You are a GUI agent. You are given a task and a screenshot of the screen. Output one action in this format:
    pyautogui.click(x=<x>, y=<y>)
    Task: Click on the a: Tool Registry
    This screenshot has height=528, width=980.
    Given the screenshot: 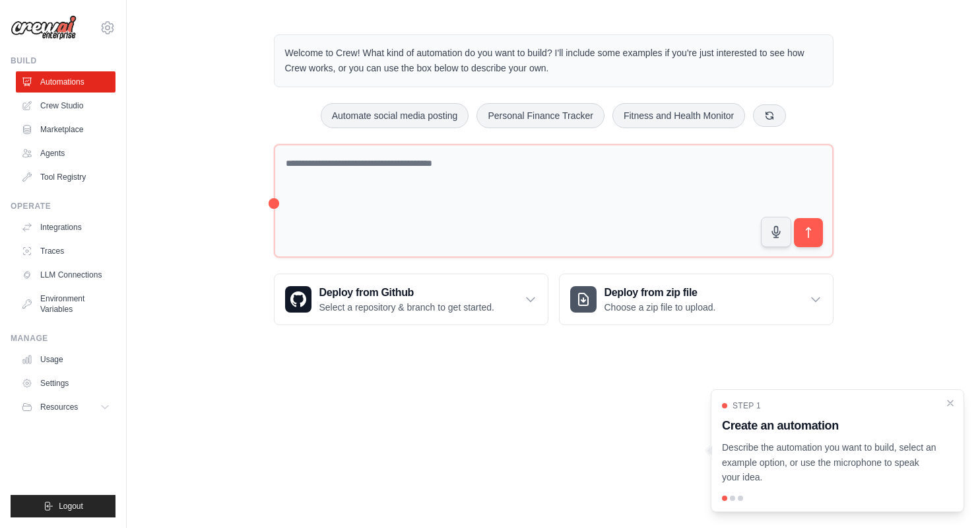 What is the action you would take?
    pyautogui.click(x=65, y=177)
    